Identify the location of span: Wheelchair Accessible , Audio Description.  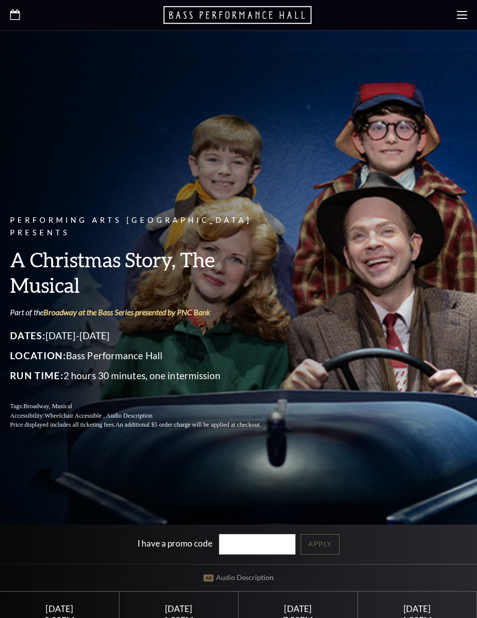
(98, 416).